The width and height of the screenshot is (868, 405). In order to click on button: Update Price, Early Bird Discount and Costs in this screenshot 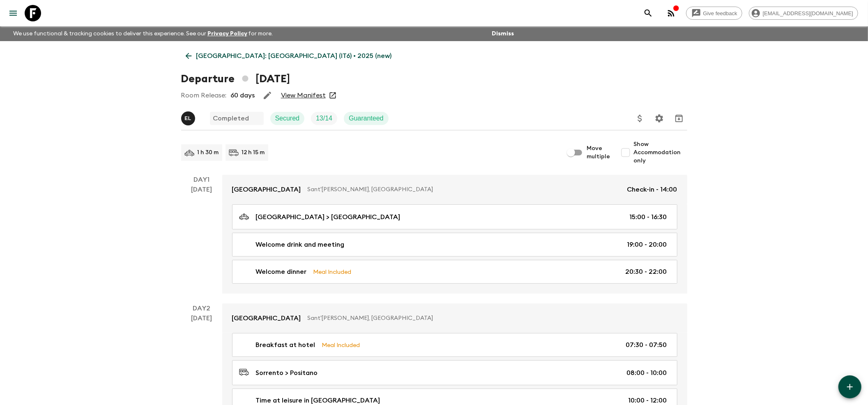, I will do `click(640, 119)`.